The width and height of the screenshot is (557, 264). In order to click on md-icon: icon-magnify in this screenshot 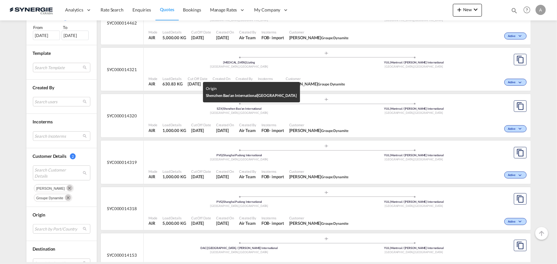, I will do `click(514, 11)`.